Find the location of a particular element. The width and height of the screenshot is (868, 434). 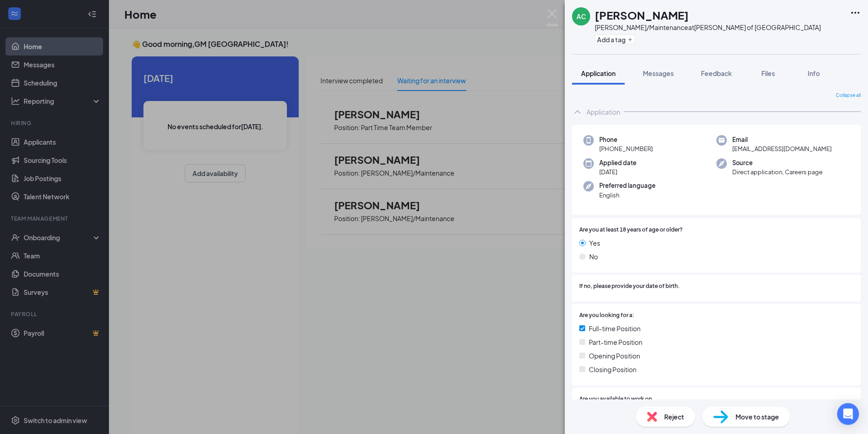

span: Part-time Position is located at coordinates (615, 342).